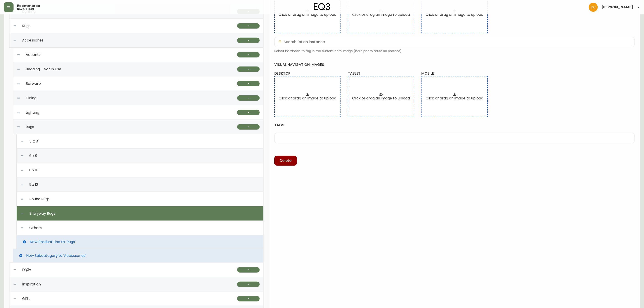 The image size is (644, 308). I want to click on span: Barware, so click(33, 83).